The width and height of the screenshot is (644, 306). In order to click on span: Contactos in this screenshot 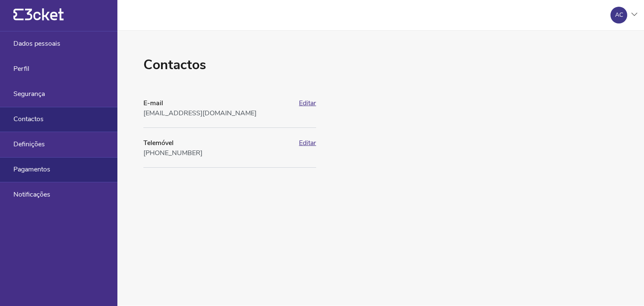, I will do `click(29, 119)`.